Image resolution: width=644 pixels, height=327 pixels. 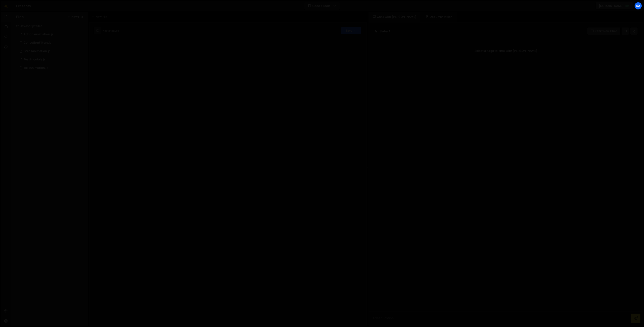 I want to click on div: 16268/43878.js, so click(x=52, y=51).